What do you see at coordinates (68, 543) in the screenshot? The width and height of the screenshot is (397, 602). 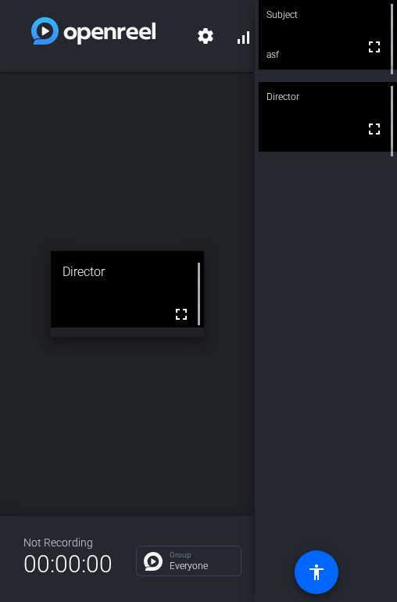 I see `div: Not Recording` at bounding box center [68, 543].